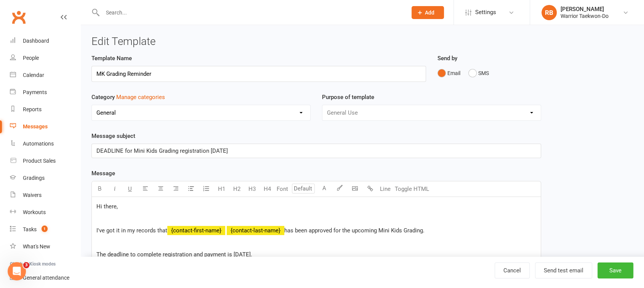  What do you see at coordinates (113, 136) in the screenshot?
I see `label: Message subject` at bounding box center [113, 136].